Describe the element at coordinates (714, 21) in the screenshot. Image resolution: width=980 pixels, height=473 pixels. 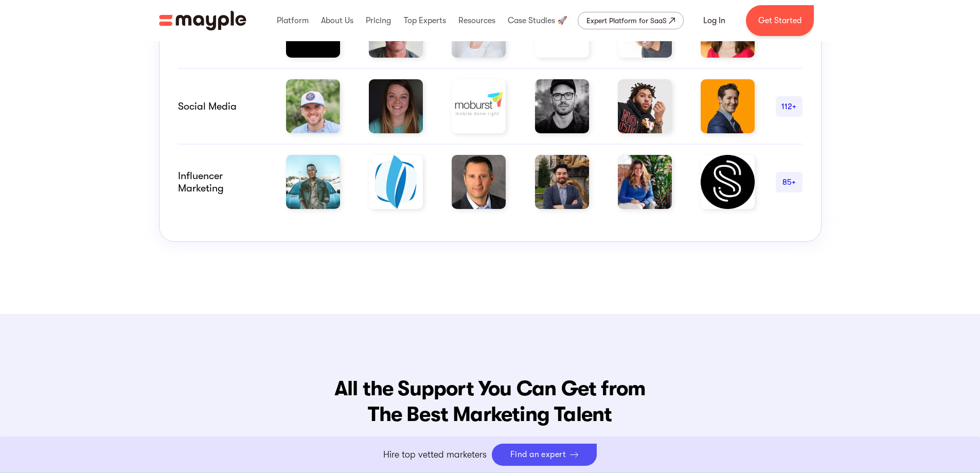
I see `a: Log In` at that location.